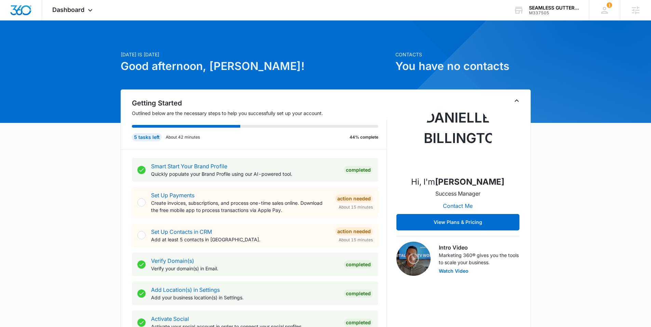  What do you see at coordinates (463, 54) in the screenshot?
I see `p: Contacts` at bounding box center [463, 54].